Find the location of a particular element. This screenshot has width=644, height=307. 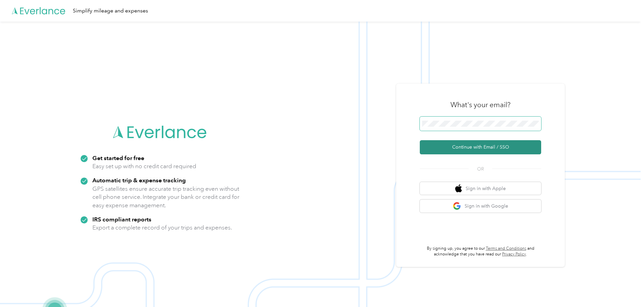

img: google logo is located at coordinates (457, 206).